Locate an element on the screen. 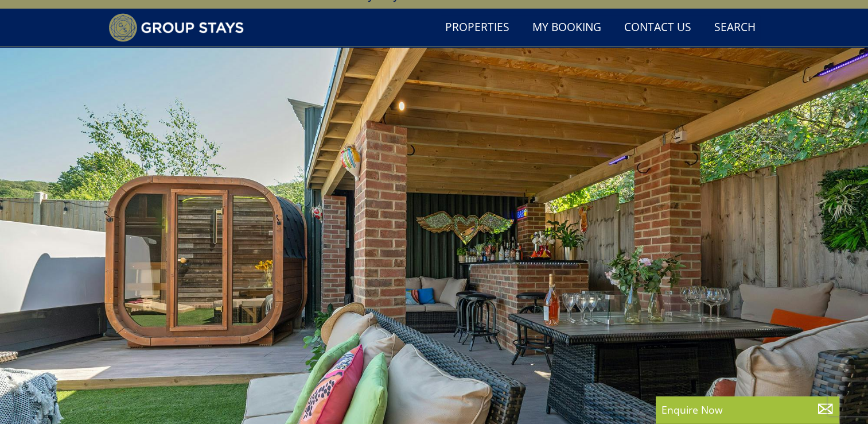 The width and height of the screenshot is (868, 424). a: Properties is located at coordinates (477, 28).